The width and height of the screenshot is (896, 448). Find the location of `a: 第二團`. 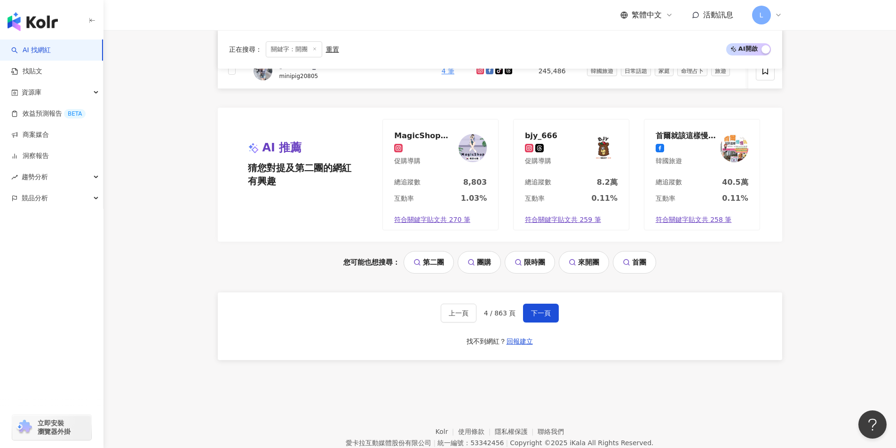

a: 第二團 is located at coordinates (428, 262).